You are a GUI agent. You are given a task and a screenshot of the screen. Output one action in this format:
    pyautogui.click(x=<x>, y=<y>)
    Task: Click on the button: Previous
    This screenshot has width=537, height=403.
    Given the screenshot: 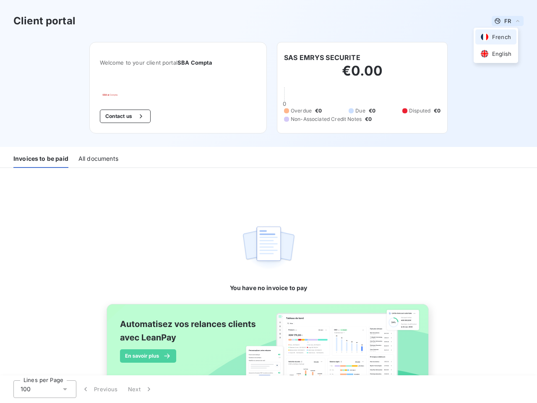 What is the action you would take?
    pyautogui.click(x=99, y=389)
    